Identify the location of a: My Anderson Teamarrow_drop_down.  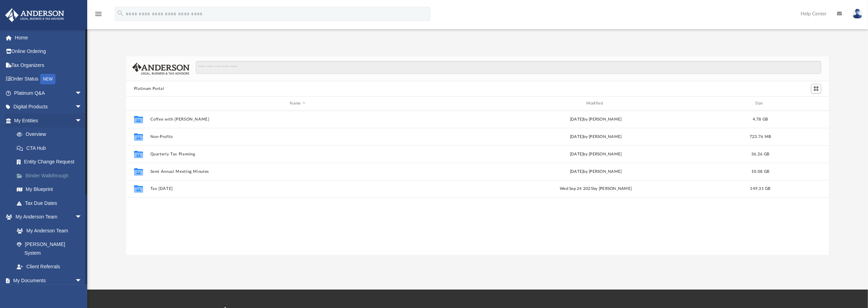
(47, 217).